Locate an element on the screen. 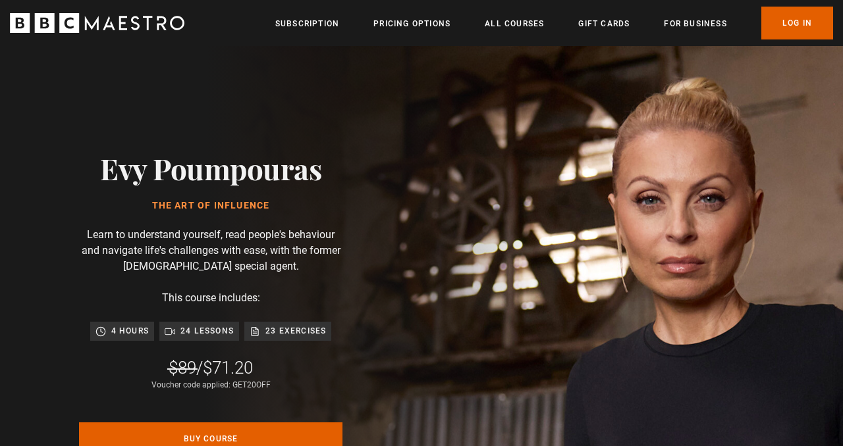  a: BBC Maestro is located at coordinates (97, 23).